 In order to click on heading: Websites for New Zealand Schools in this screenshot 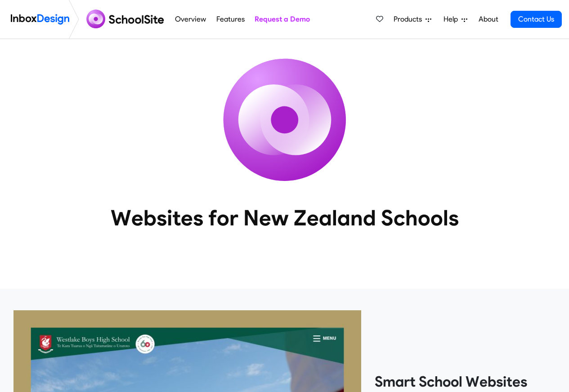, I will do `click(284, 218)`.